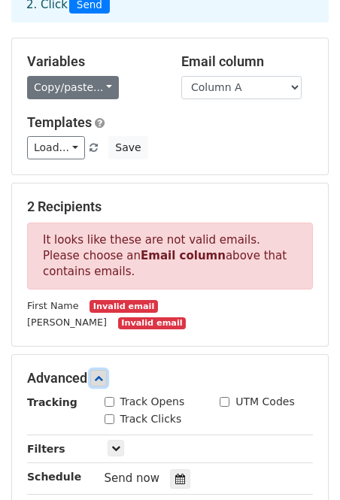  I want to click on button: Save, so click(128, 147).